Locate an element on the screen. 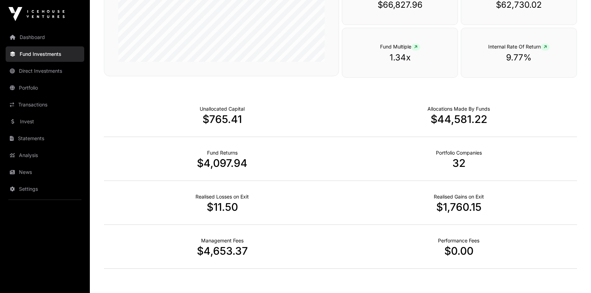 The width and height of the screenshot is (591, 293). a: Portfolio is located at coordinates (45, 88).